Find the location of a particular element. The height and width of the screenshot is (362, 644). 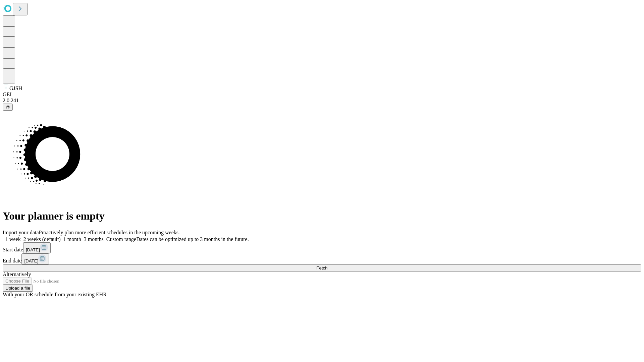

span: Dates can be optimized up to 3 months in the future. is located at coordinates (192, 239).